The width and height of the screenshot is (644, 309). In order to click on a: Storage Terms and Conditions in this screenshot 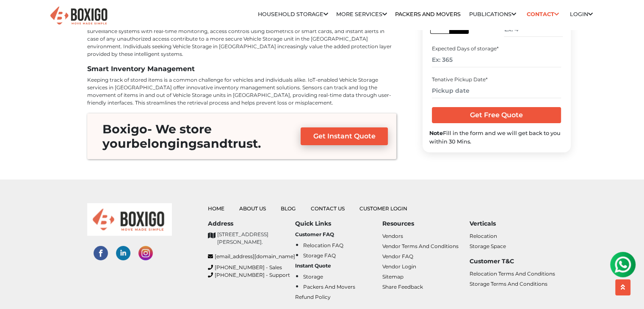, I will do `click(509, 284)`.